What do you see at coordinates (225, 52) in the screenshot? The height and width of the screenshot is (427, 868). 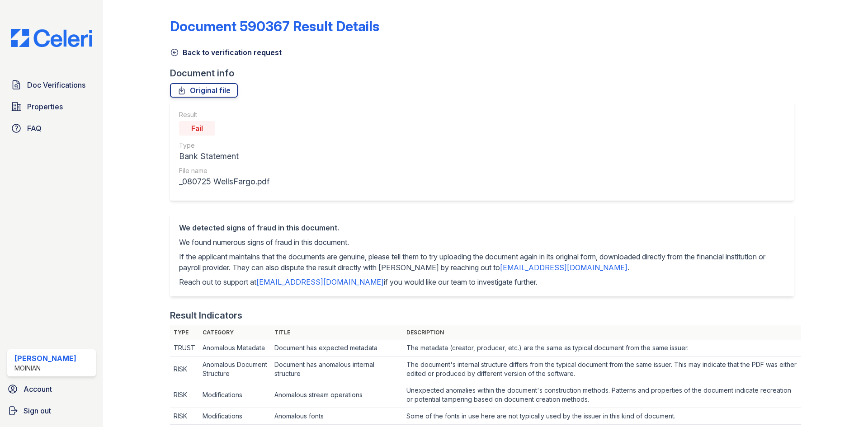 I see `a: Back to verification request` at bounding box center [225, 52].